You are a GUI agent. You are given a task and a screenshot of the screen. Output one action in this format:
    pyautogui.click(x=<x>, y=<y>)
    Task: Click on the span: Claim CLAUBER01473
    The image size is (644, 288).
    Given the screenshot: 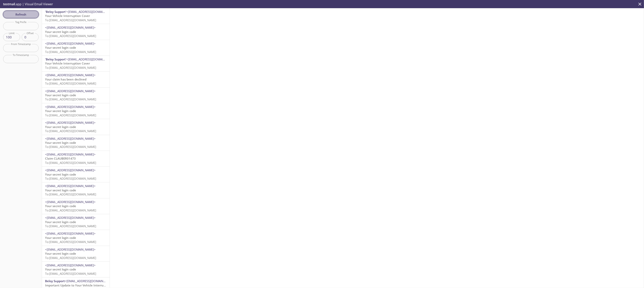 What is the action you would take?
    pyautogui.click(x=60, y=158)
    